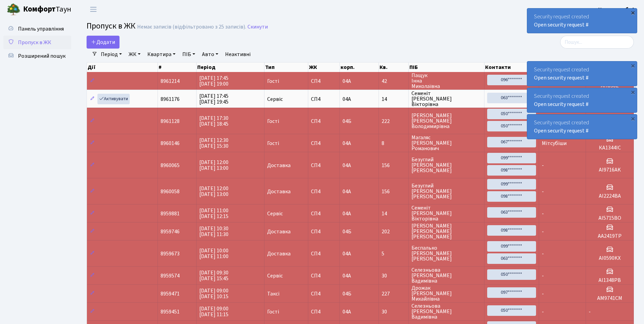 This screenshot has height=324, width=644. Describe the element at coordinates (610, 281) in the screenshot. I see `h5: AI1348РВ` at that location.